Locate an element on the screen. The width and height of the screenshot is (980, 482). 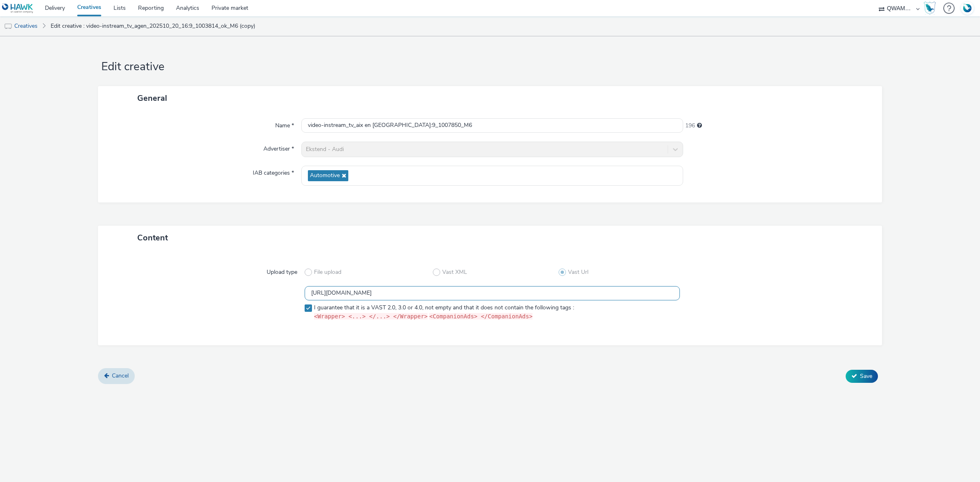
span: Content is located at coordinates (153, 237).